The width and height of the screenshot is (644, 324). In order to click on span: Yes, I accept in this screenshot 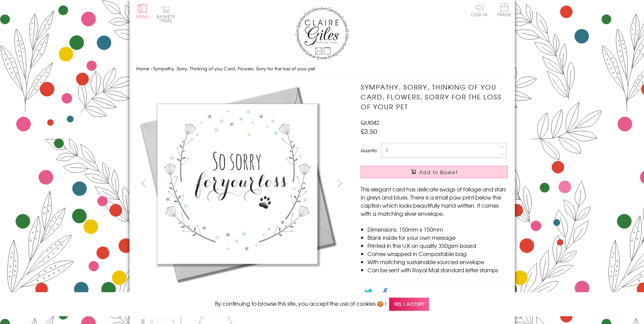, I will do `click(409, 304)`.